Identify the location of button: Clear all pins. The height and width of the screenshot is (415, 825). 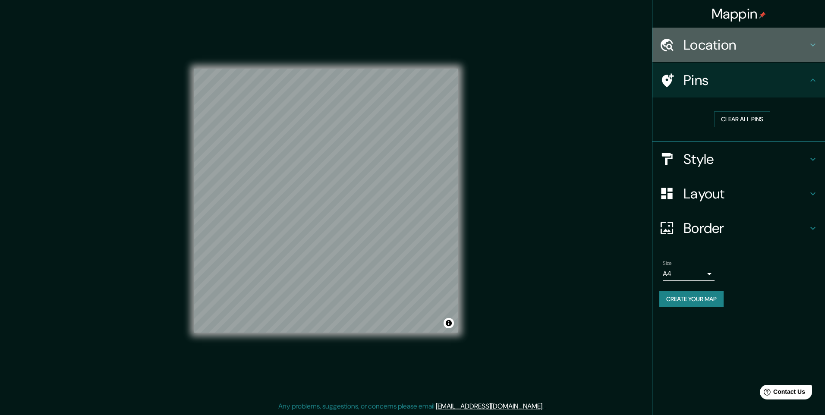
(742, 119).